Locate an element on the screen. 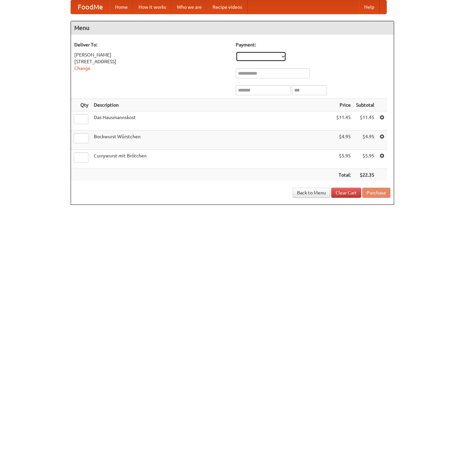 This screenshot has height=476, width=457. a: Home is located at coordinates (121, 7).